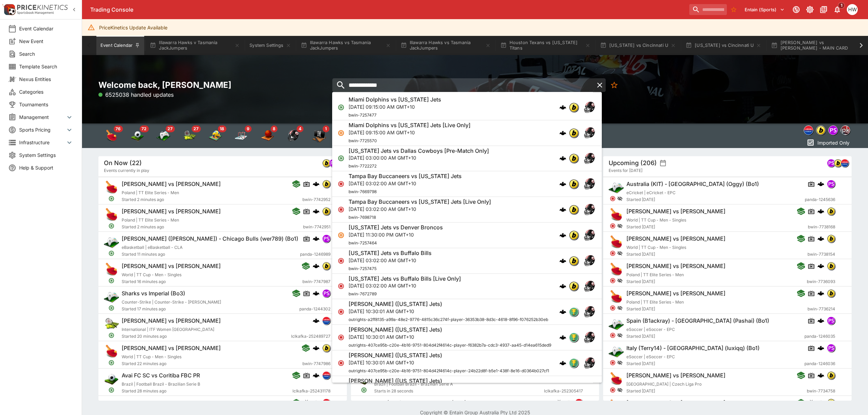 Image resolution: width=868 pixels, height=415 pixels. What do you see at coordinates (316, 282) in the screenshot?
I see `span: bwin-7747987` at bounding box center [316, 282].